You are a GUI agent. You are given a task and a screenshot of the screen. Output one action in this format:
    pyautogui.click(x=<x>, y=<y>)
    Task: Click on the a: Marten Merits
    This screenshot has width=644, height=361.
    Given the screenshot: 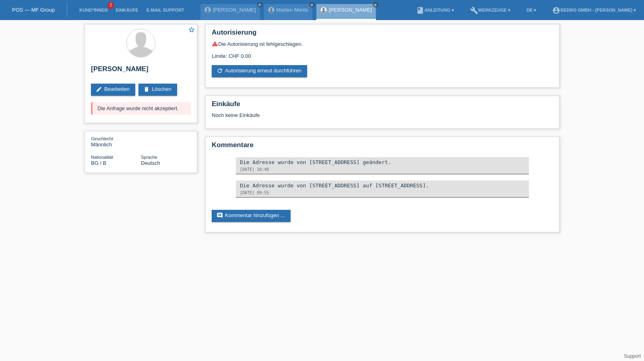 What is the action you would take?
    pyautogui.click(x=292, y=10)
    